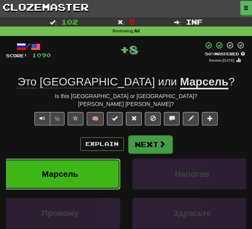  I want to click on span: Inf, so click(194, 22).